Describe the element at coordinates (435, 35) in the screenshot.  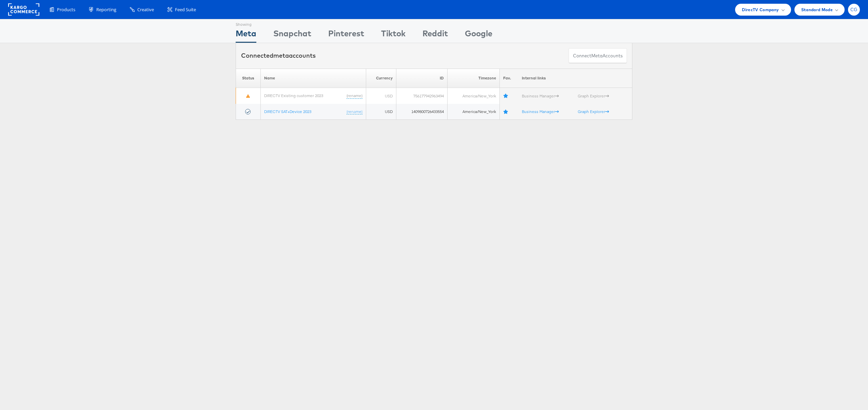
I see `div: Reddit` at that location.